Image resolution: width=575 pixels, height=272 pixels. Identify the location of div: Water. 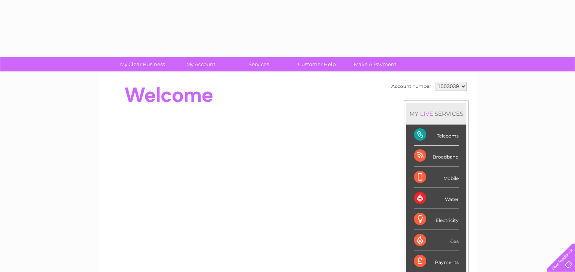
(436, 199).